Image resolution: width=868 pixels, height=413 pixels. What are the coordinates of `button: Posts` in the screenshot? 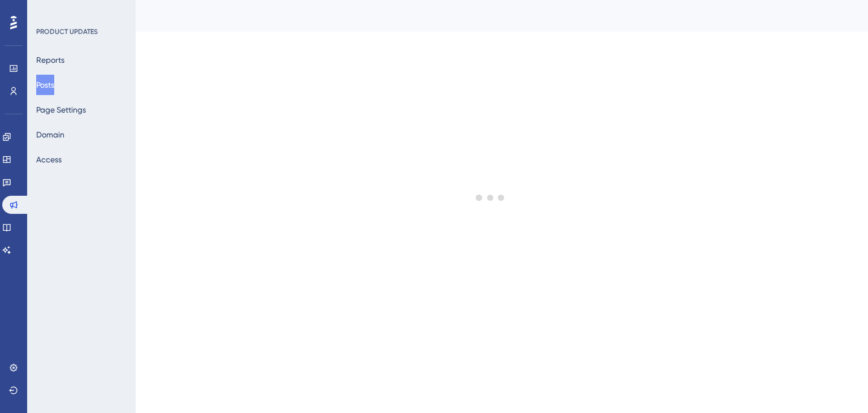 It's located at (45, 85).